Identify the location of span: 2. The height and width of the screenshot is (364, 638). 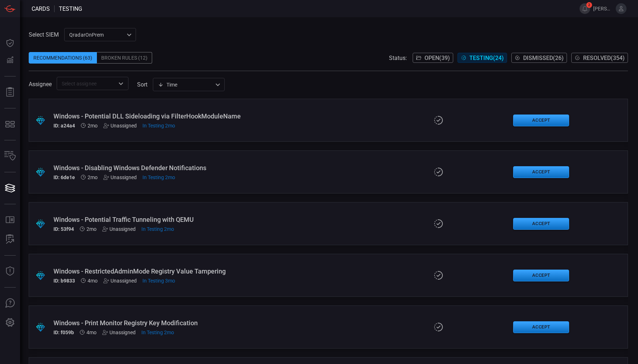
(589, 5).